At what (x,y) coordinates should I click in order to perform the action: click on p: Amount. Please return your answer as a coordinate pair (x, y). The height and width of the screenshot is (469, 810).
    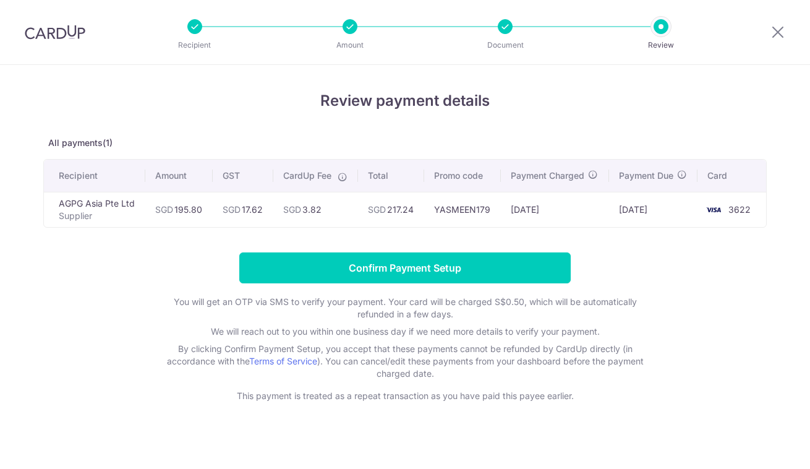
    Looking at the image, I should click on (350, 45).